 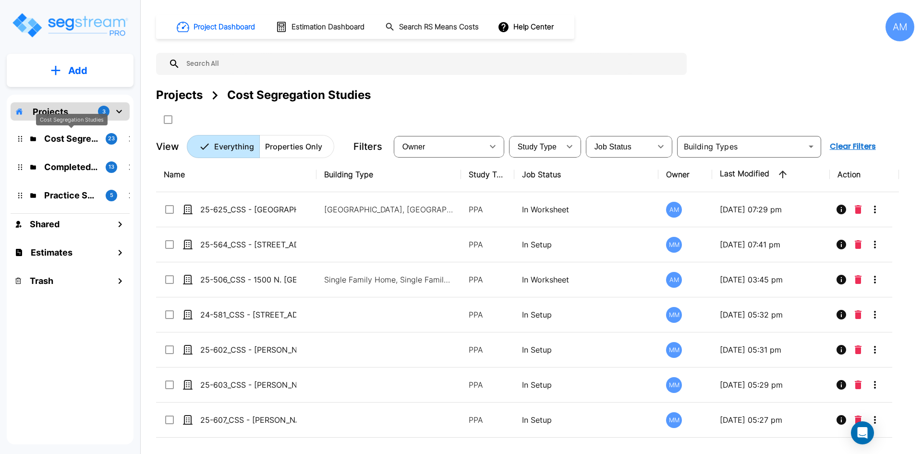 What do you see at coordinates (297, 146) in the screenshot?
I see `button: Properties Only` at bounding box center [297, 146].